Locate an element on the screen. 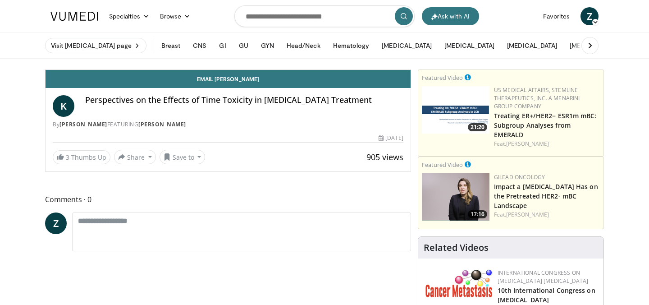 This screenshot has width=649, height=305. a: Favorites is located at coordinates (556, 16).